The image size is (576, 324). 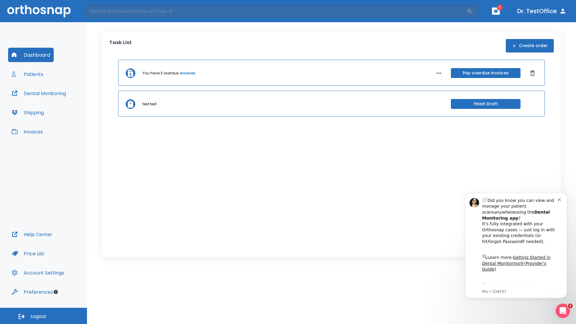 What do you see at coordinates (161, 73) in the screenshot?
I see `p: You have 3 overdue` at bounding box center [161, 73].